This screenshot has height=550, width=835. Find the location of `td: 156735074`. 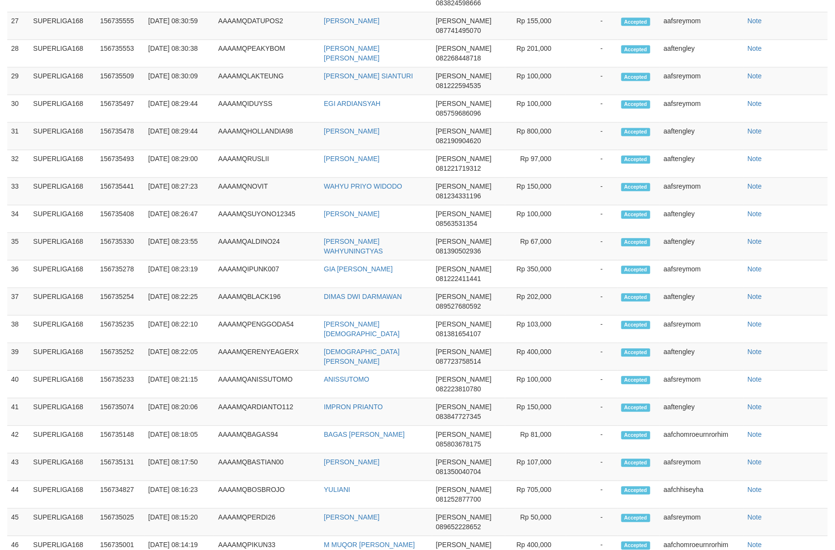

td: 156735074 is located at coordinates (120, 411).